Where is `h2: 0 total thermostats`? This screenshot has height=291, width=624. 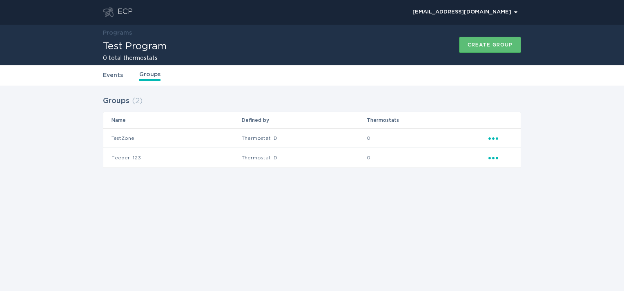 h2: 0 total thermostats is located at coordinates (135, 58).